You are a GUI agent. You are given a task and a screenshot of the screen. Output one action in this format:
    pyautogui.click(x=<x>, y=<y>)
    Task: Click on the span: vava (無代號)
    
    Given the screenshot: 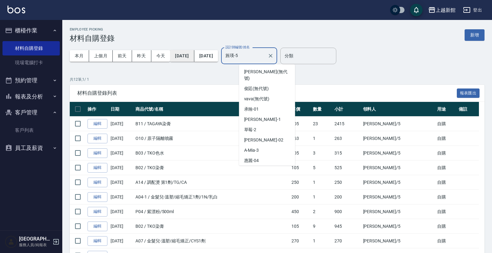 What is the action you would take?
    pyautogui.click(x=257, y=99)
    